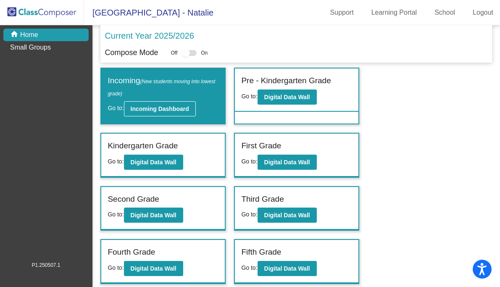 The width and height of the screenshot is (500, 287). I want to click on b: Incoming Dashboard, so click(160, 109).